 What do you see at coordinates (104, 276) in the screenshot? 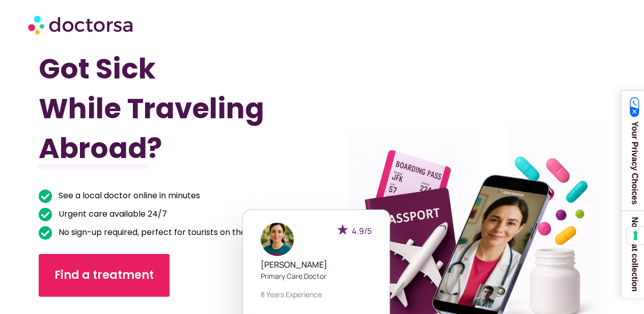
I see `a: Find a treatment` at bounding box center [104, 276].